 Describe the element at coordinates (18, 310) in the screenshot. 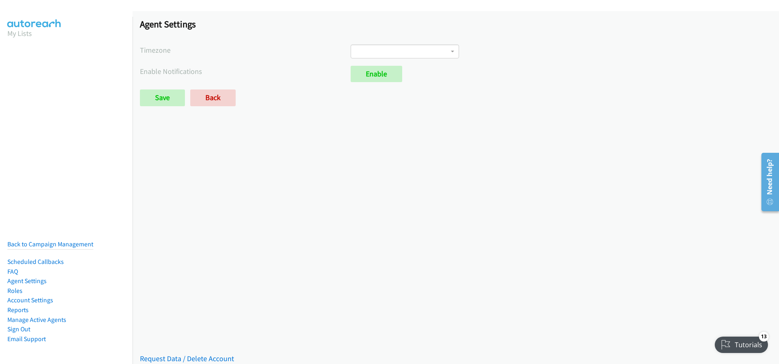

I see `a: Reports` at that location.